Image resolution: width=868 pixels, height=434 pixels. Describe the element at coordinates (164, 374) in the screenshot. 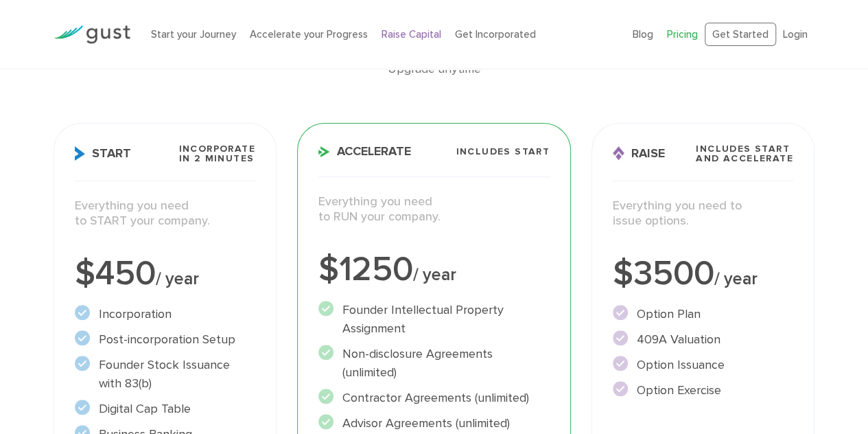

I see `li: Founder Stock Issuance with 83(b)` at that location.